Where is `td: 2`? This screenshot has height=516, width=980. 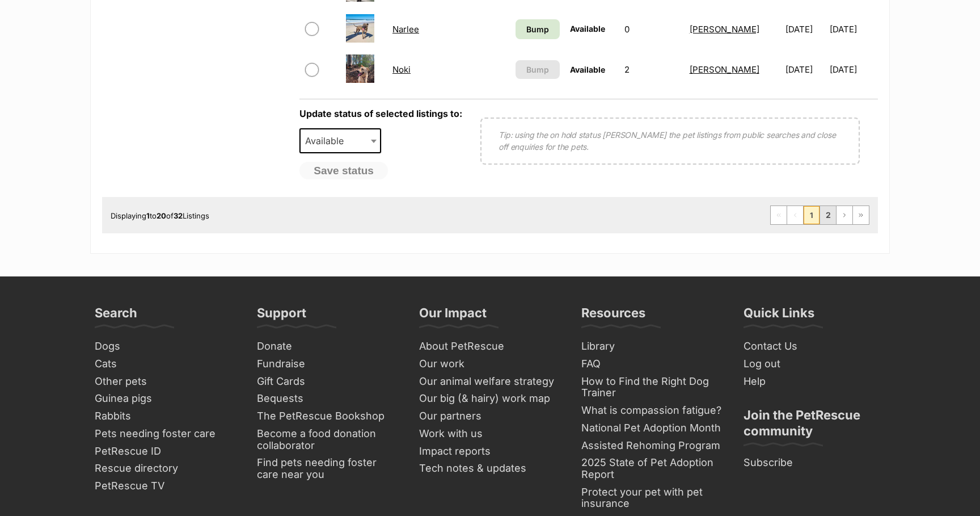
td: 2 is located at coordinates (651, 70).